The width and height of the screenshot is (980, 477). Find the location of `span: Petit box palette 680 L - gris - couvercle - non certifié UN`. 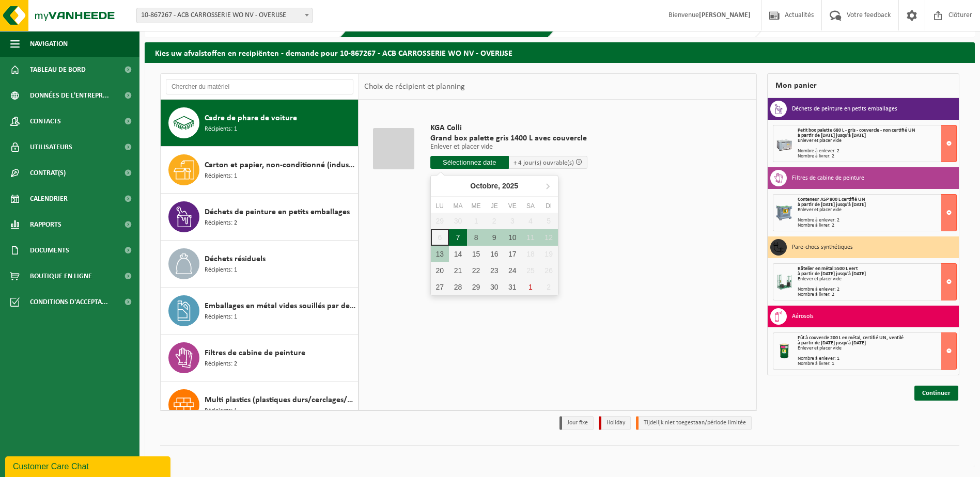

span: Petit box palette 680 L - gris - couvercle - non certifié UN is located at coordinates (857, 130).